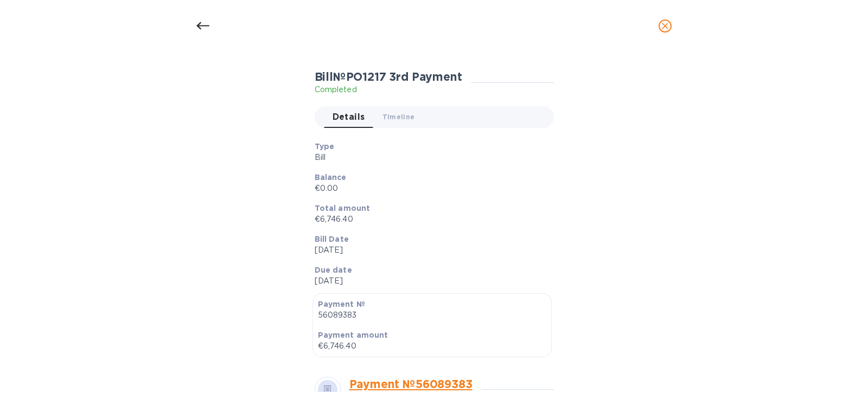 The height and width of the screenshot is (419, 868). What do you see at coordinates (399, 117) in the screenshot?
I see `span: Timeline` at bounding box center [399, 117].